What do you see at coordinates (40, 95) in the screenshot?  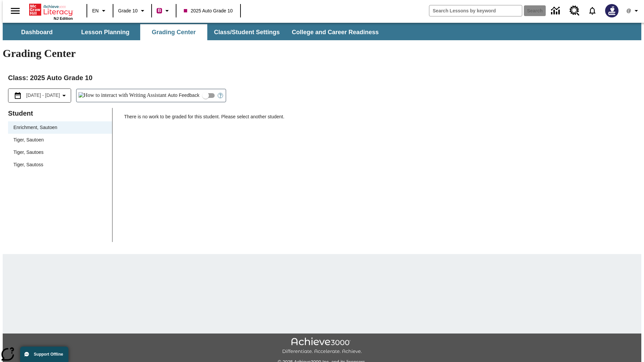 I see `button: Select the date range menu item` at bounding box center [40, 95].